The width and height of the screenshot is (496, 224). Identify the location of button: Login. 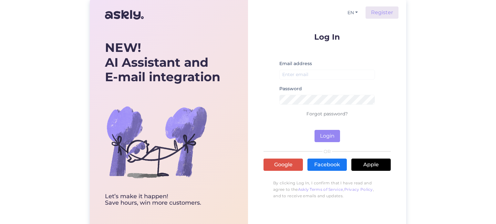
(327, 136).